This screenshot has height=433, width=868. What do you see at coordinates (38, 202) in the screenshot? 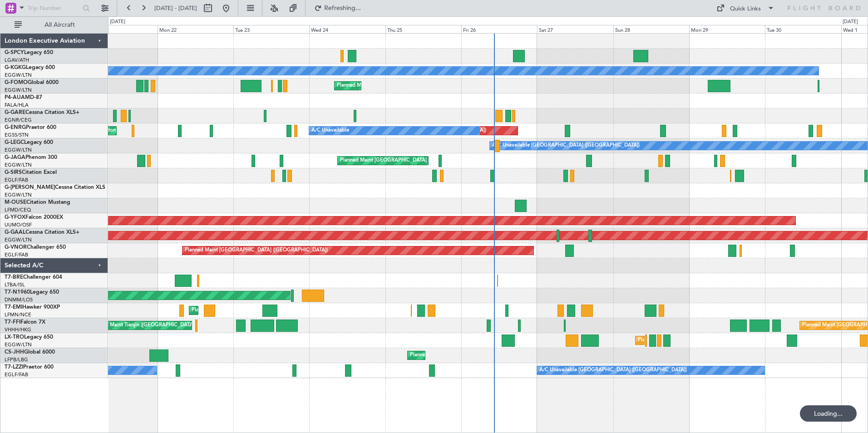
I see `a: M-OUSECitation Mustang` at bounding box center [38, 202].